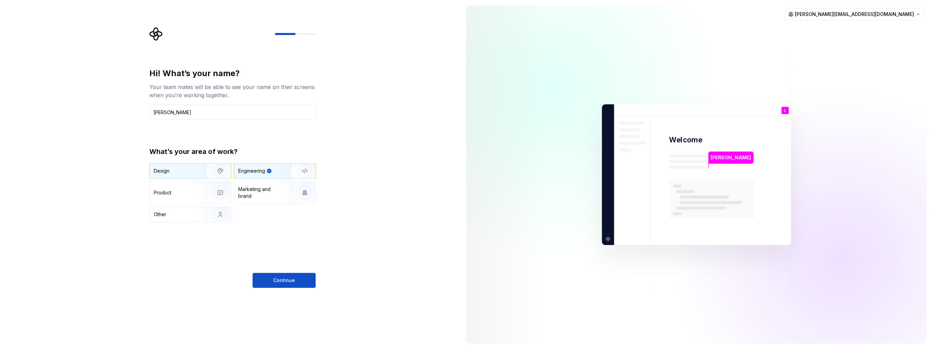  What do you see at coordinates (284, 280) in the screenshot?
I see `button: Continue` at bounding box center [284, 280].